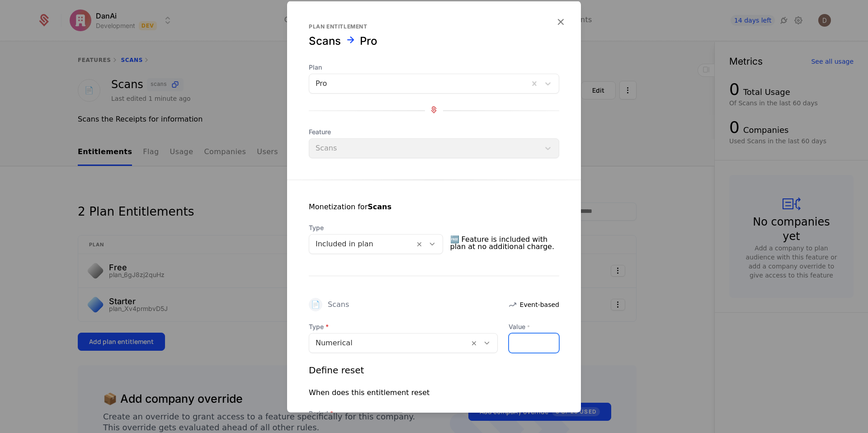  Describe the element at coordinates (434, 132) in the screenshot. I see `span: Feature` at that location.